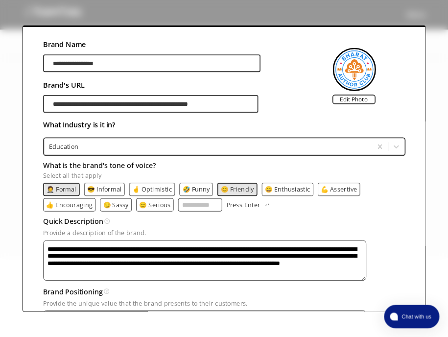  Describe the element at coordinates (116, 205) in the screenshot. I see `button: 😏 Sassy` at that location.